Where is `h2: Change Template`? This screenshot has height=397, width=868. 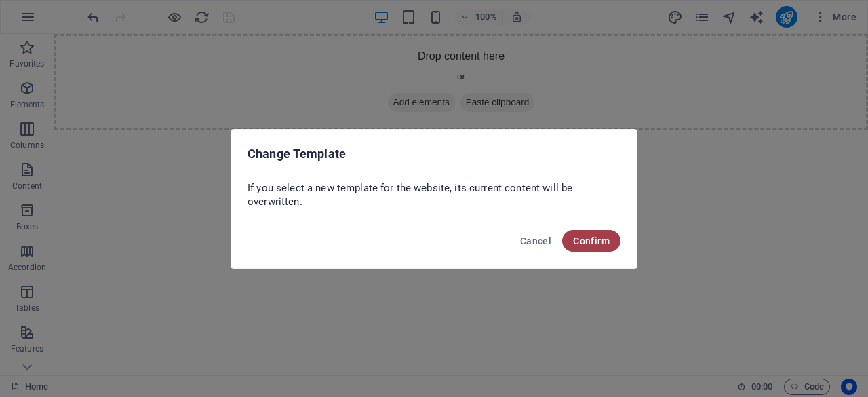
h2: Change Template is located at coordinates (434, 154).